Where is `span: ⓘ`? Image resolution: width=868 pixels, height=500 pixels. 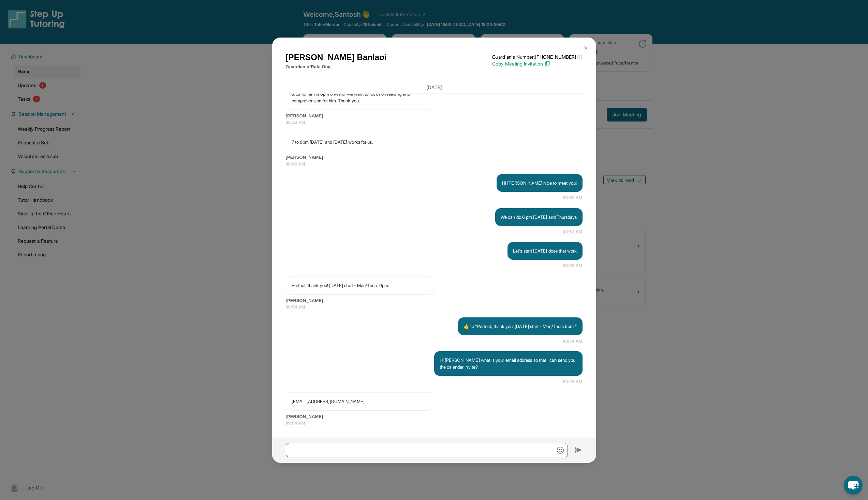 span: ⓘ is located at coordinates (580, 57).